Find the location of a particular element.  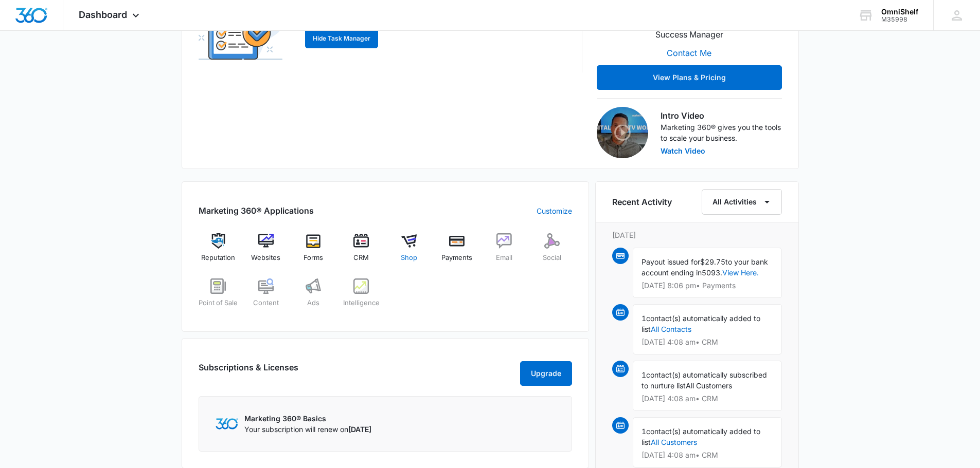

span: All Customers is located at coordinates (708, 385).